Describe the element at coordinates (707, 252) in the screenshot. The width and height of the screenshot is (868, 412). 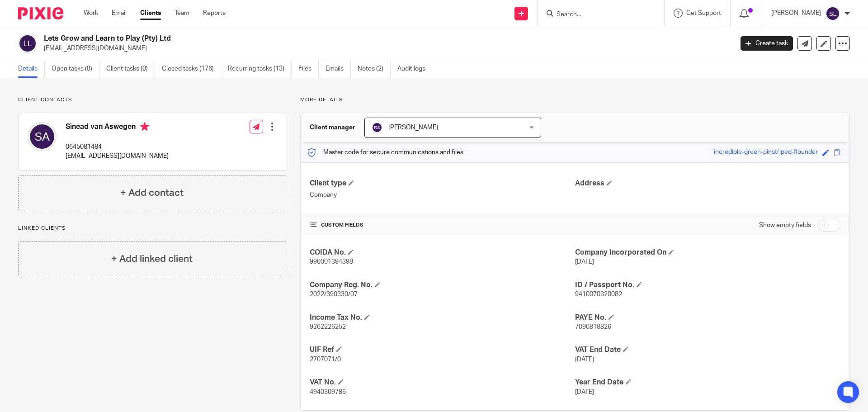
I see `h4: Company Incorporated On` at that location.